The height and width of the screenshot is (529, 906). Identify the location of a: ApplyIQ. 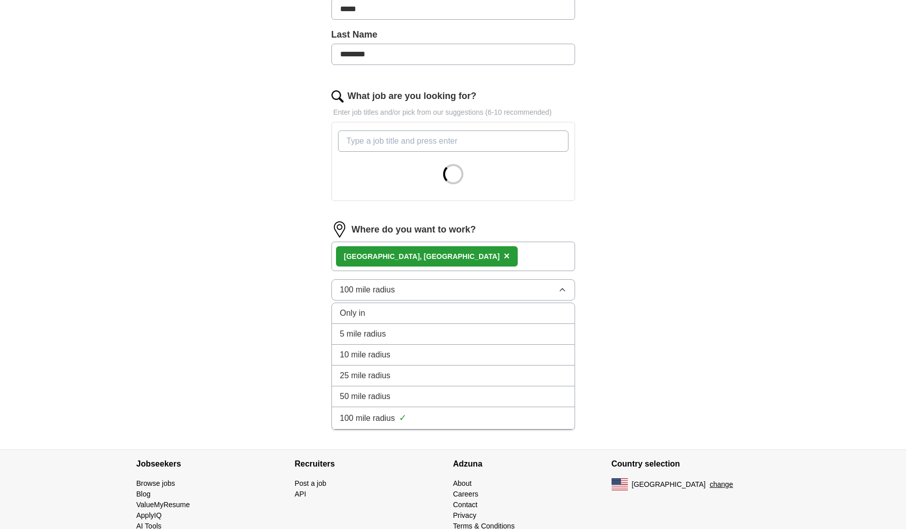
(149, 515).